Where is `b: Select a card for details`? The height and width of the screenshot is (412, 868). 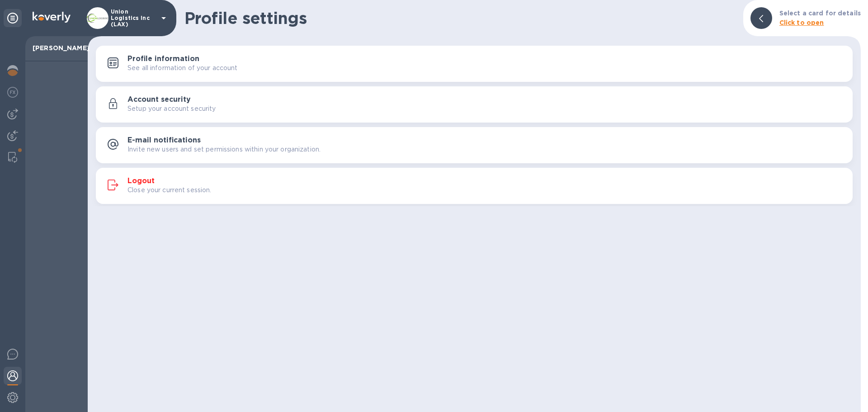
b: Select a card for details is located at coordinates (820, 13).